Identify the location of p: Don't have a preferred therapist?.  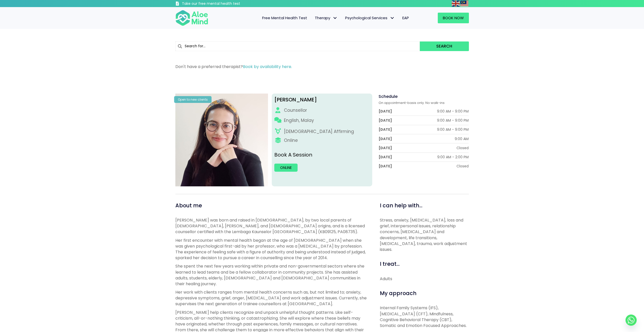
(322, 67).